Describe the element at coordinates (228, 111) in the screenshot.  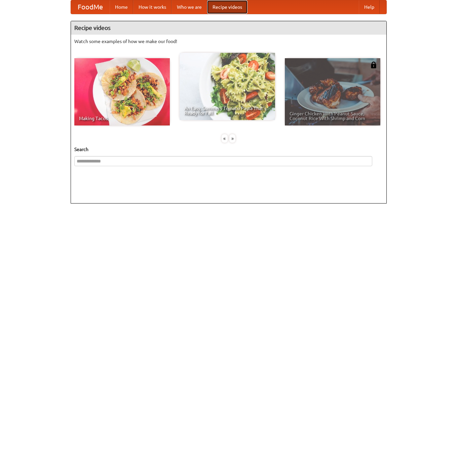
I see `span: An Easy, Summery Tomato Pasta That's Ready for Fall` at that location.